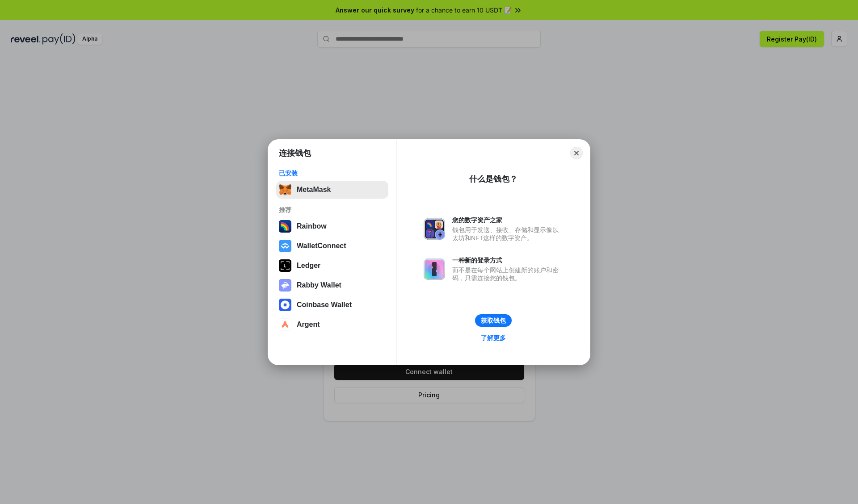 The width and height of the screenshot is (858, 504). I want to click on button: Rainbow, so click(332, 227).